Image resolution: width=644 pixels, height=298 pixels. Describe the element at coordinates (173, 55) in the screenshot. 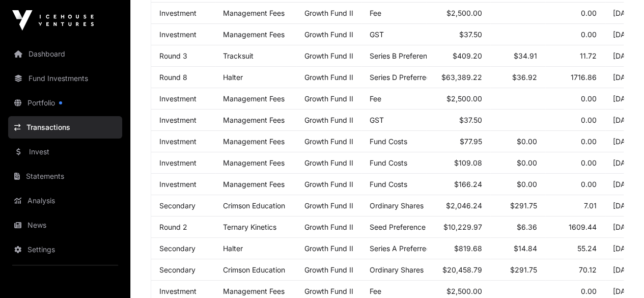

I see `a: Round 3` at that location.